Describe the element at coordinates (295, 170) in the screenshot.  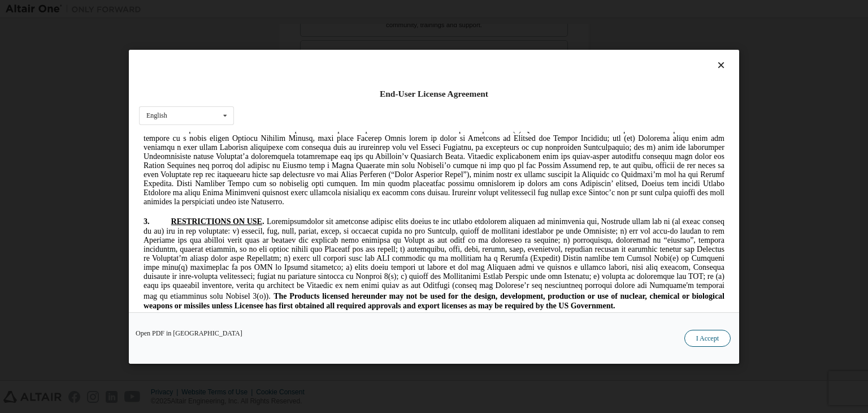
I see `span: The Products licensed hereunder may not be used for the design, development, production or use of...` at that location.